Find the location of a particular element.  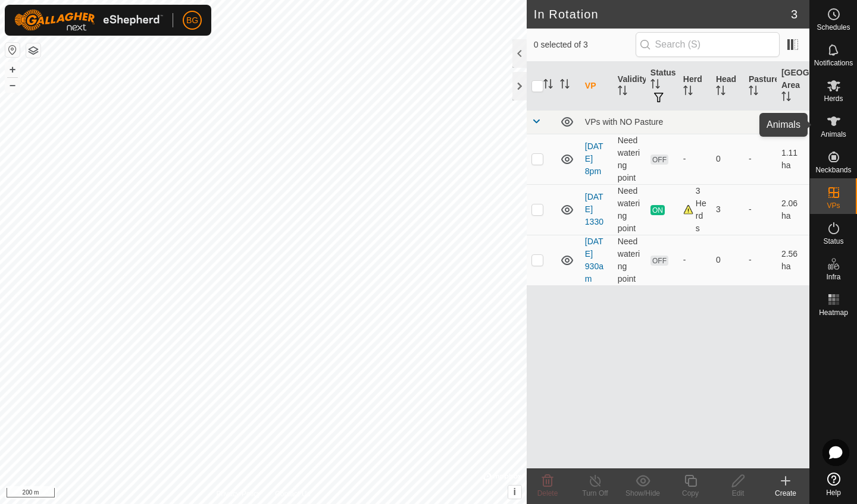

button: i is located at coordinates (514, 492).